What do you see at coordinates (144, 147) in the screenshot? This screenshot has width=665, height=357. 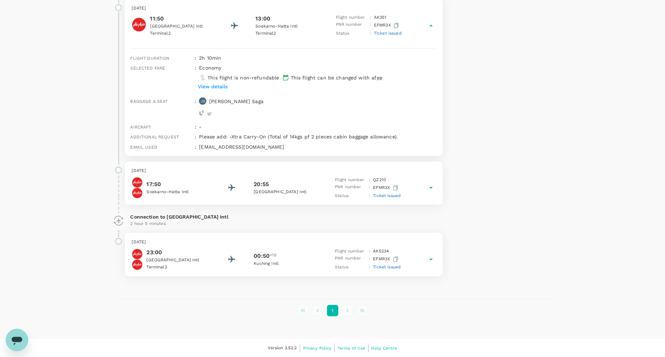 I see `span: Email used` at bounding box center [144, 147].